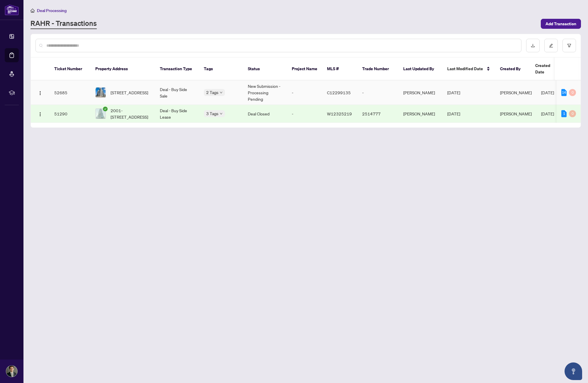 The height and width of the screenshot is (383, 588). What do you see at coordinates (339, 92) in the screenshot?
I see `span: C12299135` at bounding box center [339, 92].